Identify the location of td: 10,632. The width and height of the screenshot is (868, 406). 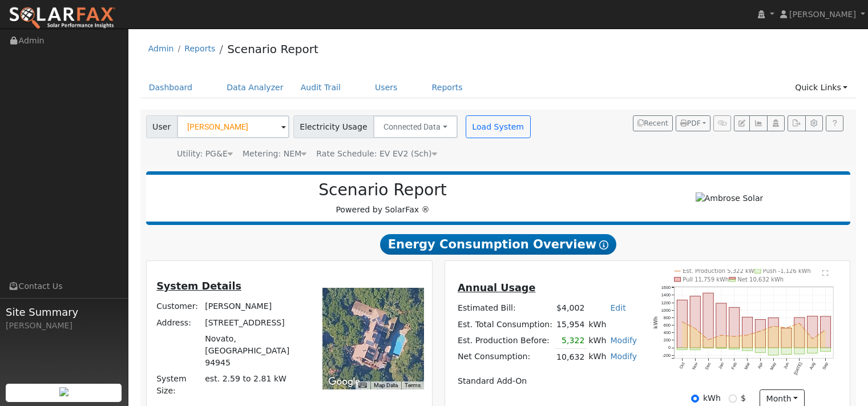
(571, 357).